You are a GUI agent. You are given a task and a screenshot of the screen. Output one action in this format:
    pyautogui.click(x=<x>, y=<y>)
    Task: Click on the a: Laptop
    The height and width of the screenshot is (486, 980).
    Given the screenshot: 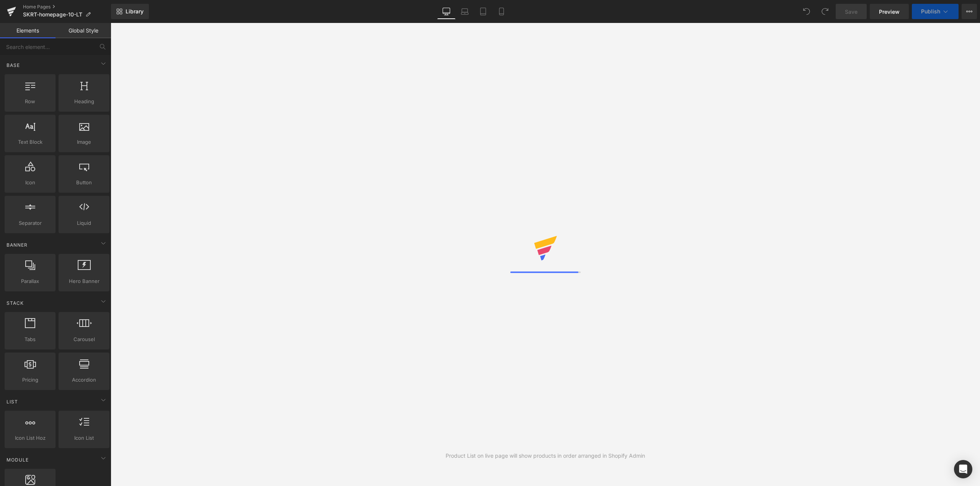 What is the action you would take?
    pyautogui.click(x=465, y=11)
    